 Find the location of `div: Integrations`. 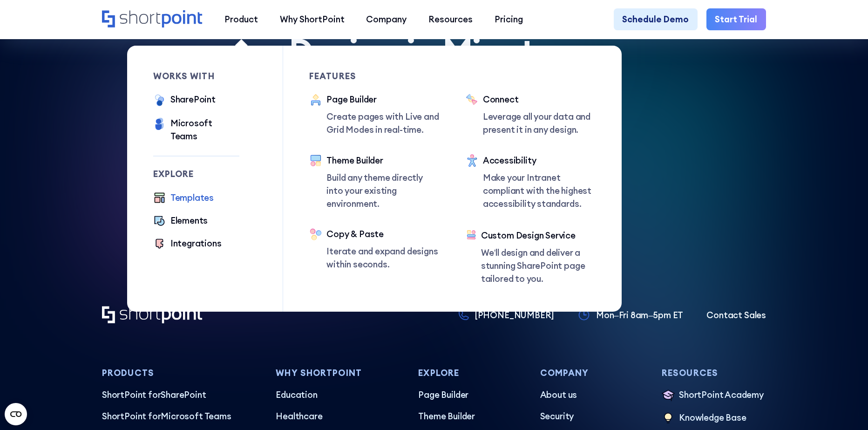

div: Integrations is located at coordinates (196, 243).